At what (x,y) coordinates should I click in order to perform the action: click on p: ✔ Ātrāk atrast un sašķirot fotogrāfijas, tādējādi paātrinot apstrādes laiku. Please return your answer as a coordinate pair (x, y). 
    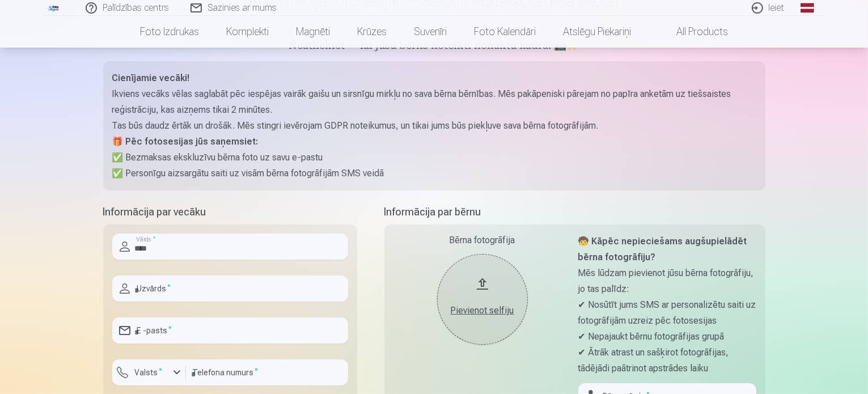
    Looking at the image, I should click on (667, 360).